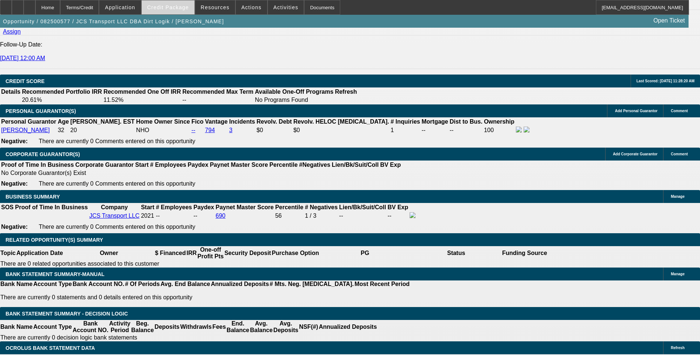  Describe the element at coordinates (289, 216) in the screenshot. I see `div: 56` at that location.